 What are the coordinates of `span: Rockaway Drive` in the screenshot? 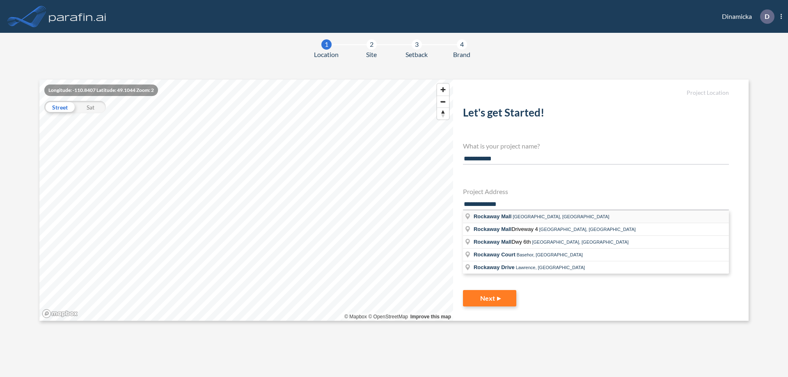 It's located at (494, 267).